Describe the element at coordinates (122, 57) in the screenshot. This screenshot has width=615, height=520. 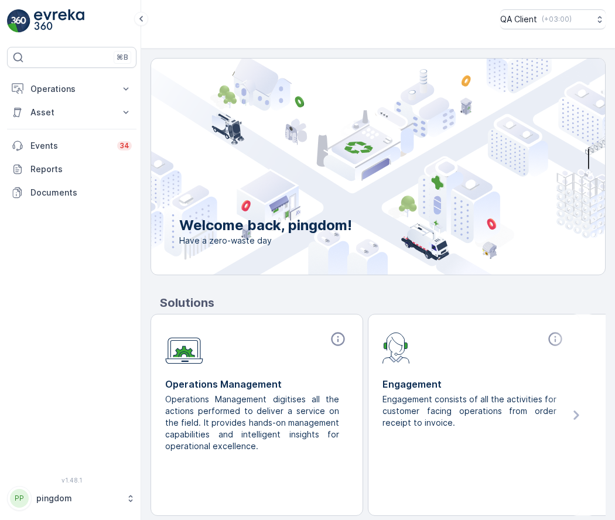
I see `p: ⌘B` at that location.